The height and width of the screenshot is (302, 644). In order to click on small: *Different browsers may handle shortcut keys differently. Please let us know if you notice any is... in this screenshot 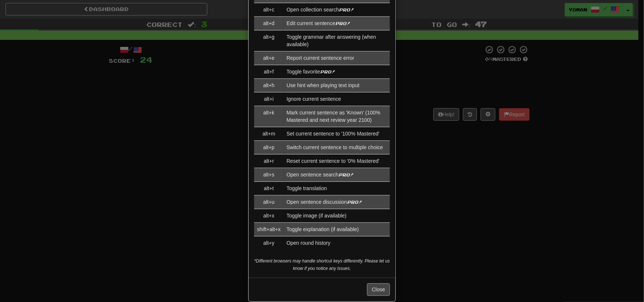, I will do `click(322, 265)`.